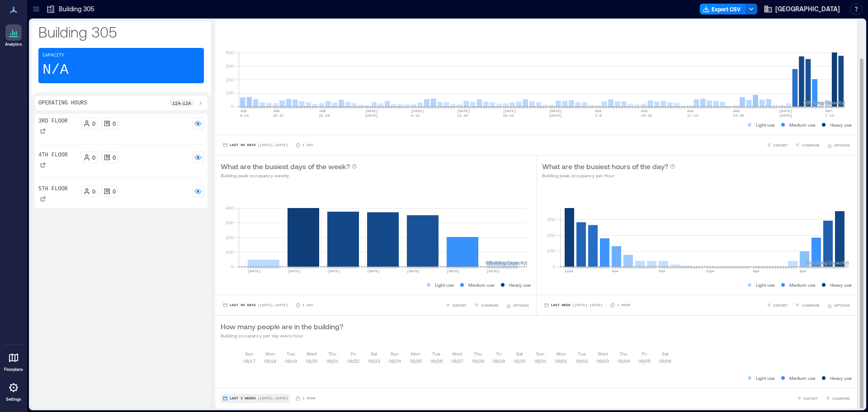 This screenshot has height=412, width=868. I want to click on p: 09/05, so click(644, 361).